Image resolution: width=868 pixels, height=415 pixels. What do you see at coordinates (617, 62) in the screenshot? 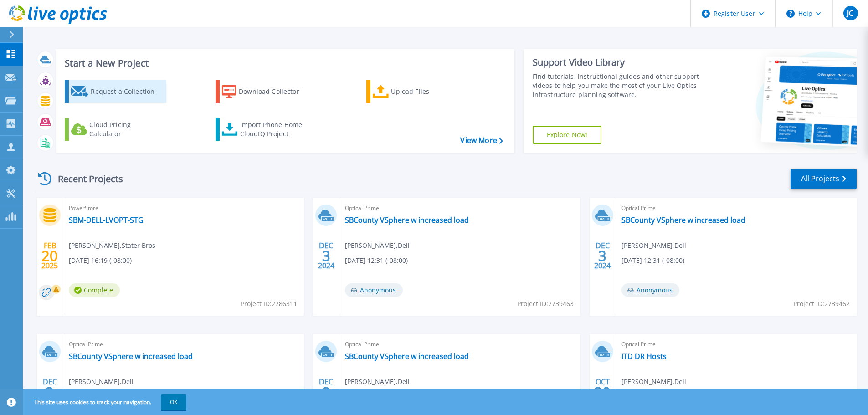
I see `div: Support Video Library` at bounding box center [617, 62].